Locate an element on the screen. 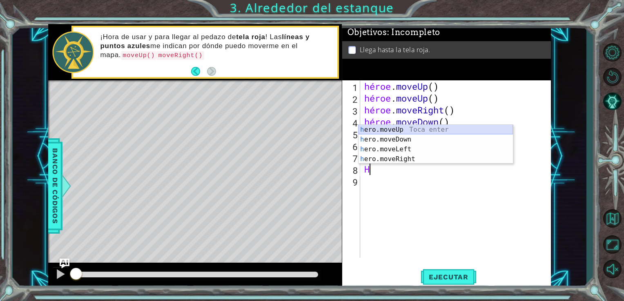  font: 4 is located at coordinates (355, 123).